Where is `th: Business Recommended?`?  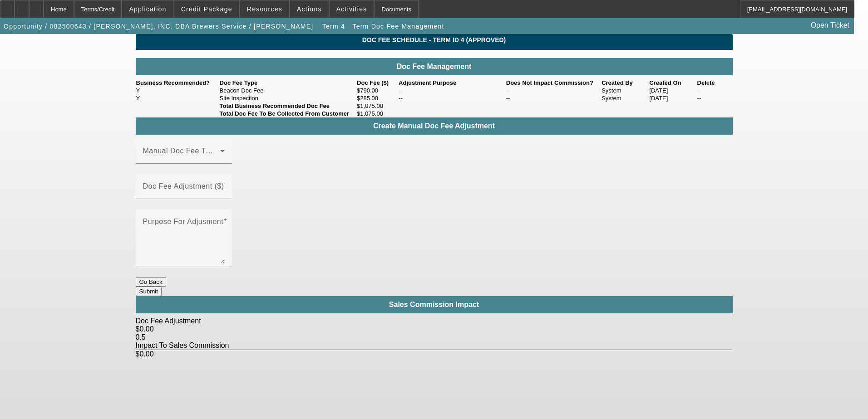 th: Business Recommended? is located at coordinates (177, 83).